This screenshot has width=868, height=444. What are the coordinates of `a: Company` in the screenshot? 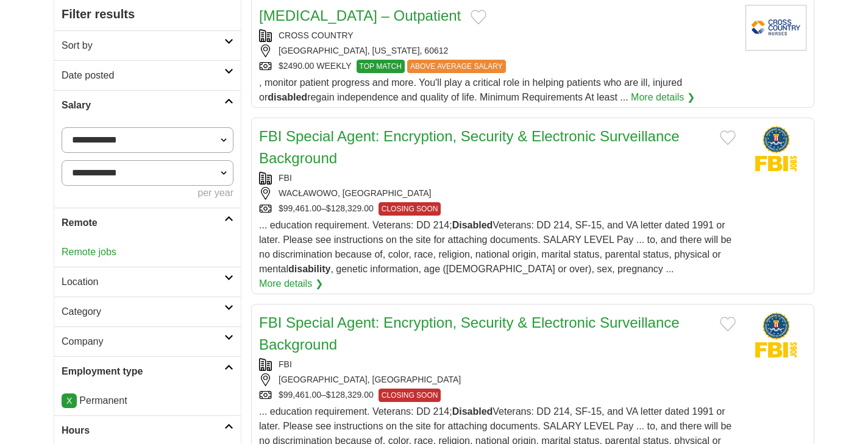 It's located at (147, 341).